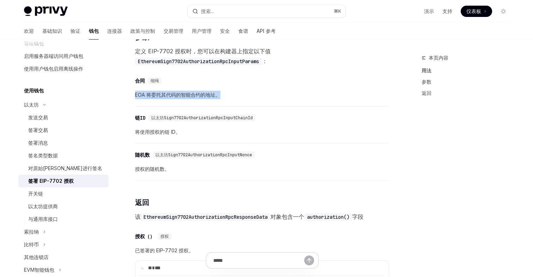 The image size is (533, 277). Describe the element at coordinates (63, 219) in the screenshot. I see `a: 与通用库接口` at that location.